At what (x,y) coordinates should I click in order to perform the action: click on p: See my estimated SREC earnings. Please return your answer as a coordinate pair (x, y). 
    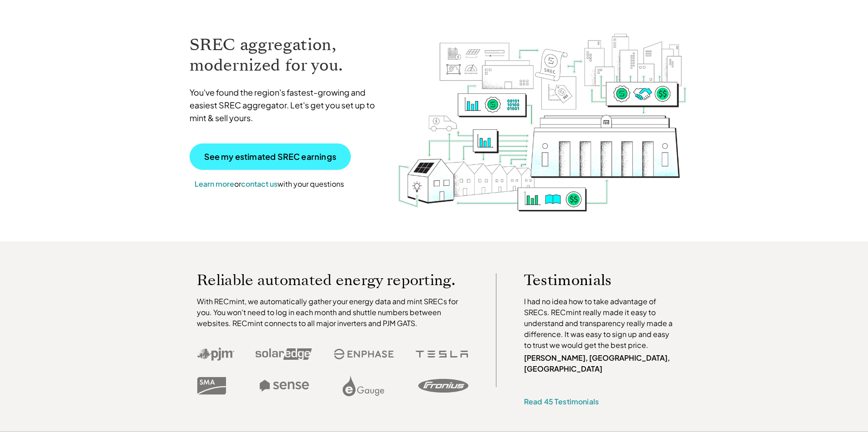
    Looking at the image, I should click on (270, 157).